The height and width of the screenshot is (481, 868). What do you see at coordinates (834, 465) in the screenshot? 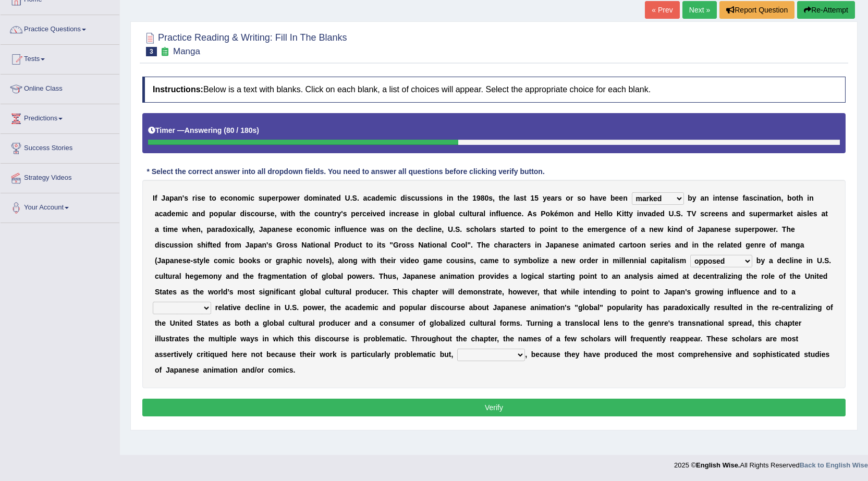
I see `strong: Back to English Wise` at bounding box center [834, 465].